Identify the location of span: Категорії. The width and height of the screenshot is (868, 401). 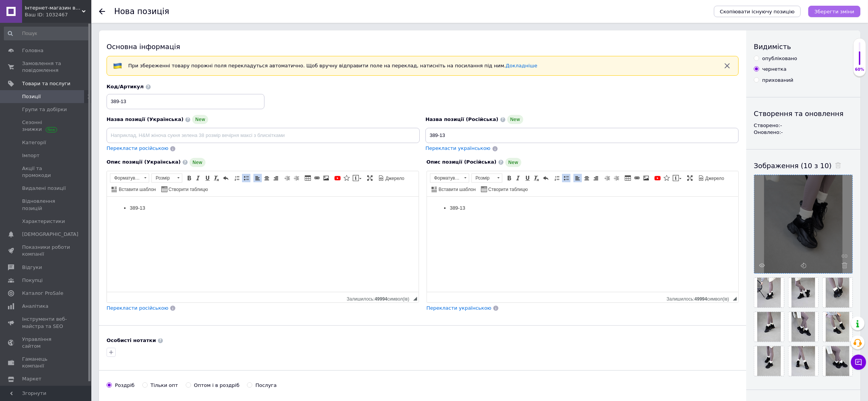
(34, 143).